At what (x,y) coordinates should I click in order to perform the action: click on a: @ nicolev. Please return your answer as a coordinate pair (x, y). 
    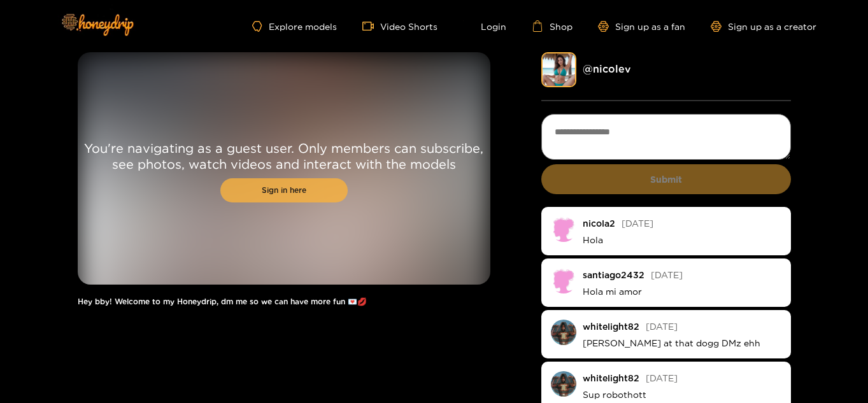
    Looking at the image, I should click on (607, 69).